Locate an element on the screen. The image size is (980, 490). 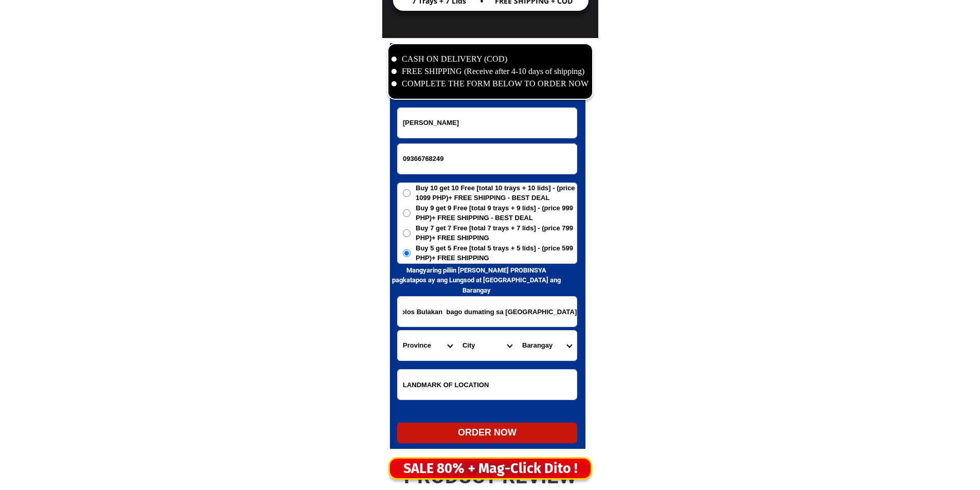
select: Select province is located at coordinates (428, 345).